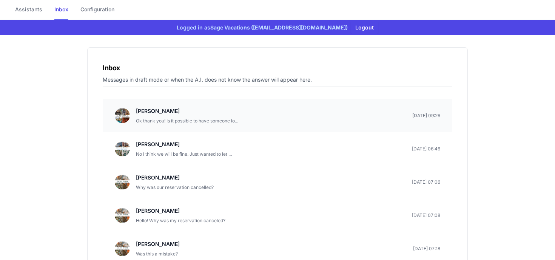 This screenshot has height=260, width=555. What do you see at coordinates (277, 81) in the screenshot?
I see `p: Messages in draft mode or when the A.I. does not know the answer will appear here.` at bounding box center [277, 81].